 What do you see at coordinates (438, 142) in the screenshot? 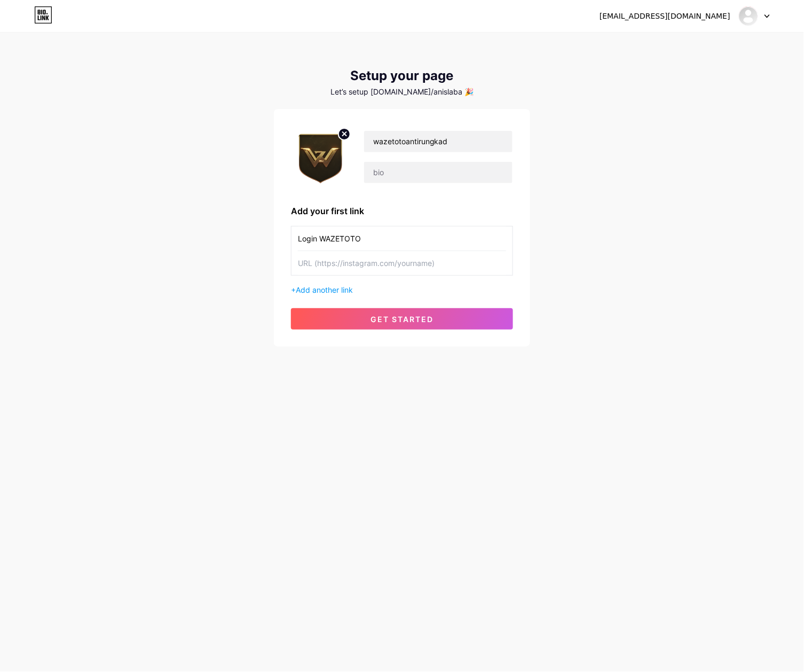
I see `input: Your name` at bounding box center [438, 142].